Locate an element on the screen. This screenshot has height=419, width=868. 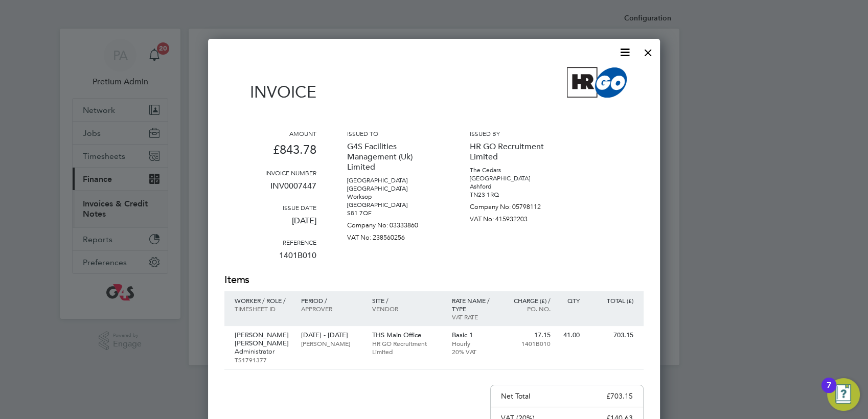
p: VAT rate is located at coordinates (474, 316).